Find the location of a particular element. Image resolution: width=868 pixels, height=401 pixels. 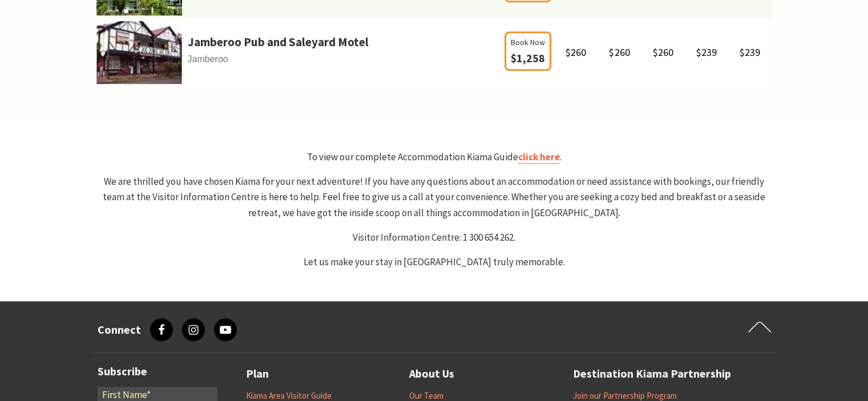

p: We are thrilled you have chosen Kiama for your next adventure! If you have any questions about an... is located at coordinates (434, 197).